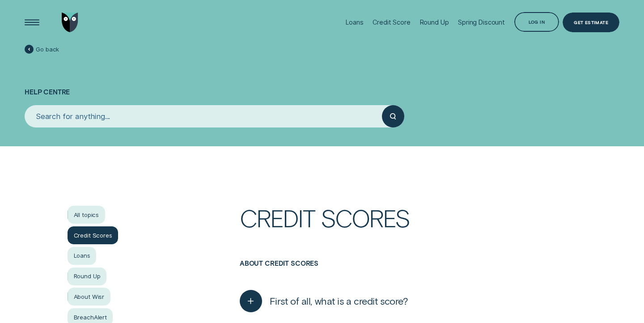 Image resolution: width=644 pixels, height=323 pixels. What do you see at coordinates (339, 301) in the screenshot?
I see `span: First of all, what is a credit score?` at bounding box center [339, 301].